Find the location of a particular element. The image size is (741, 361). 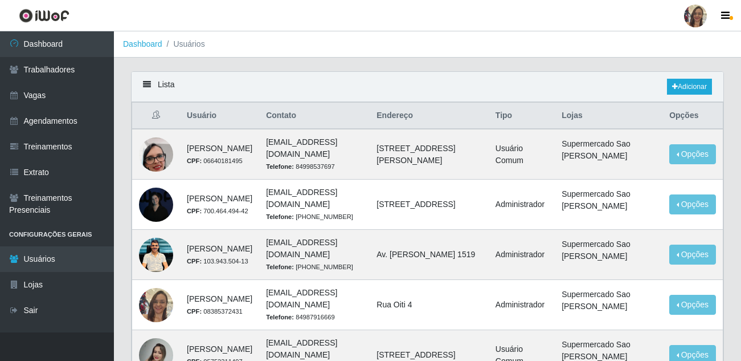

small: 08385372431 is located at coordinates (215, 311).